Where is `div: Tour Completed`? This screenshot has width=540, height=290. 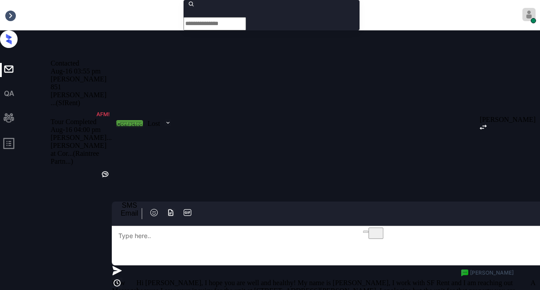
div: Tour Completed is located at coordinates (81, 122).